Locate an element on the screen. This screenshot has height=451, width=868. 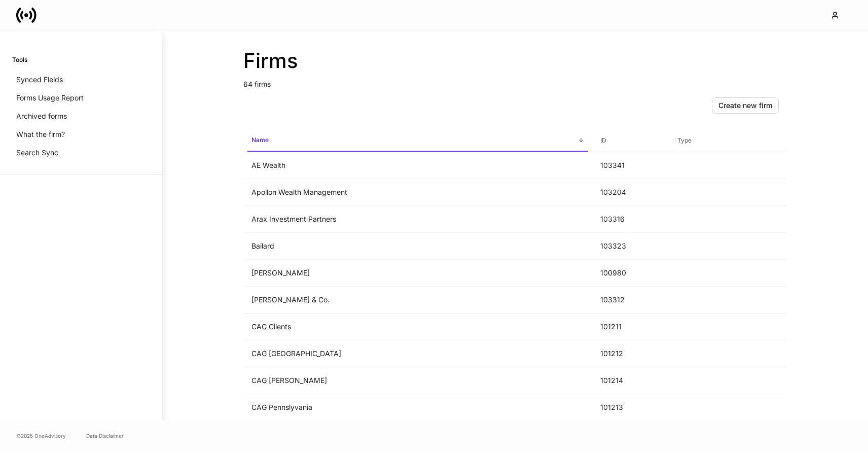
td: CAG Clients is located at coordinates (418, 327).